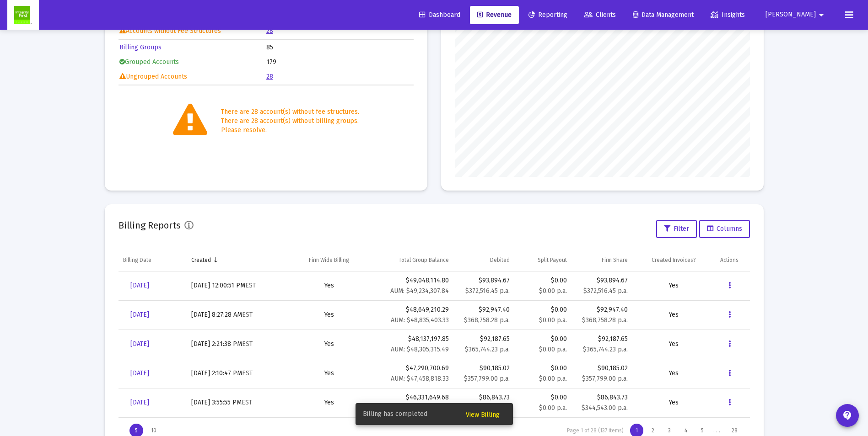  What do you see at coordinates (673, 260) in the screenshot?
I see `div: Created Invoices?` at bounding box center [673, 260].